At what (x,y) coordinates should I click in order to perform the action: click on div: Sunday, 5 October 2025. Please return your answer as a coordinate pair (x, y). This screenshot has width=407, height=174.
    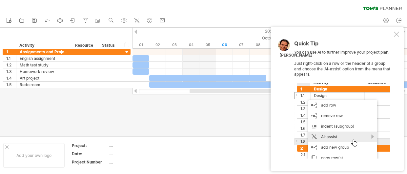
    Looking at the image, I should click on (208, 45).